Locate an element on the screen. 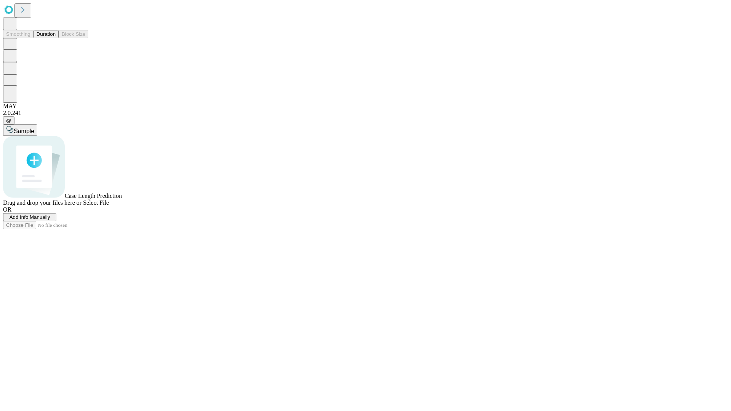 This screenshot has height=411, width=731. span: Drag and drop your files here or is located at coordinates (42, 202).